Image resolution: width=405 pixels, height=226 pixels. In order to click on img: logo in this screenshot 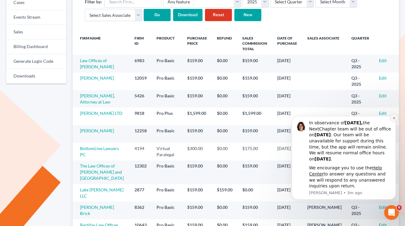, I will do `click(33, 16)`.